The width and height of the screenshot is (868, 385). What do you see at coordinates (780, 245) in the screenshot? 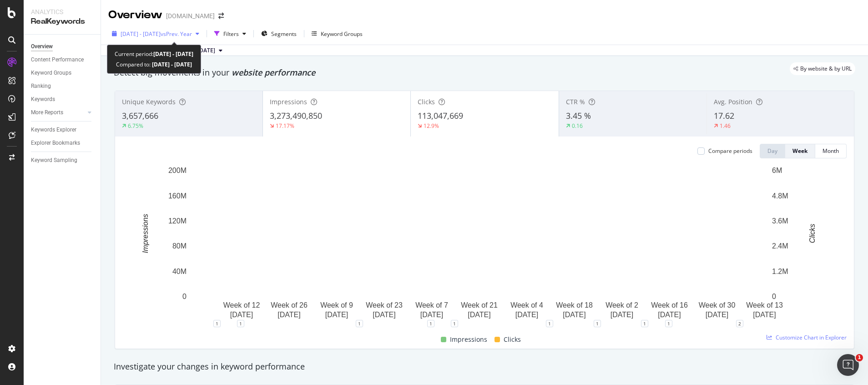
I see `text: 2.4M` at bounding box center [780, 245].